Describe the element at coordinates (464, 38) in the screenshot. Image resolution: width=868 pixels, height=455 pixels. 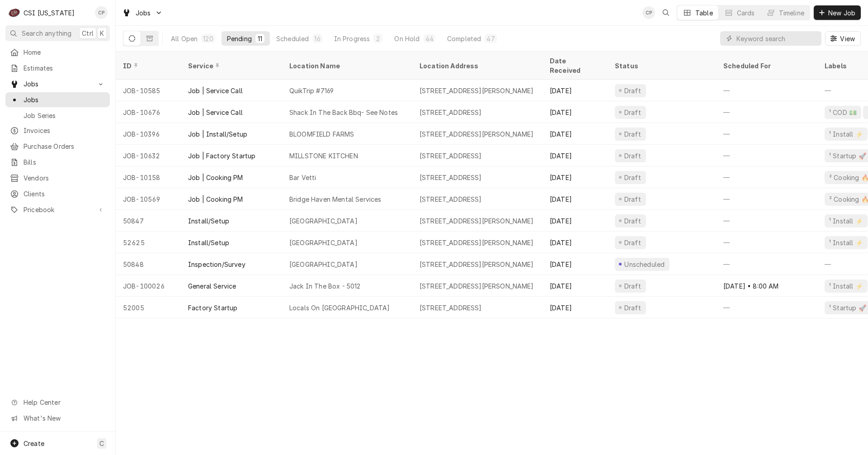
I see `div: Completed` at that location.